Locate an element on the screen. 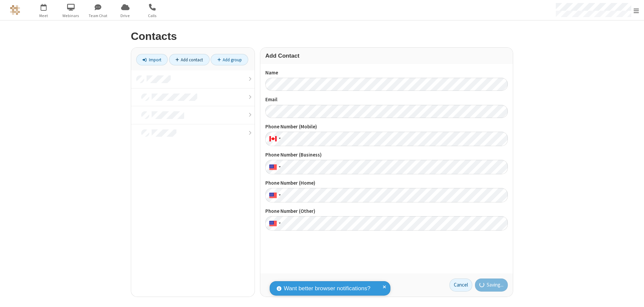  a: Import is located at coordinates (152, 60).